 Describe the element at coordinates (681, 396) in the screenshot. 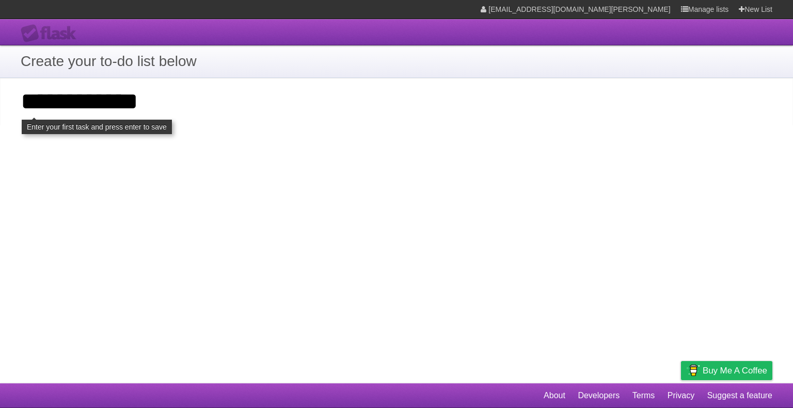

I see `a: Privacy` at that location.